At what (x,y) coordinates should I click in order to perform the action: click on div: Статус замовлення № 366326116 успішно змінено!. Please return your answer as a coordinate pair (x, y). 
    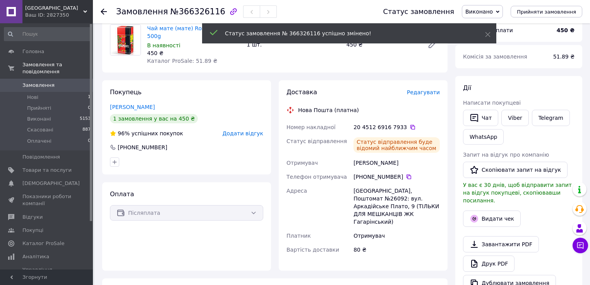
    Looking at the image, I should click on (345, 33).